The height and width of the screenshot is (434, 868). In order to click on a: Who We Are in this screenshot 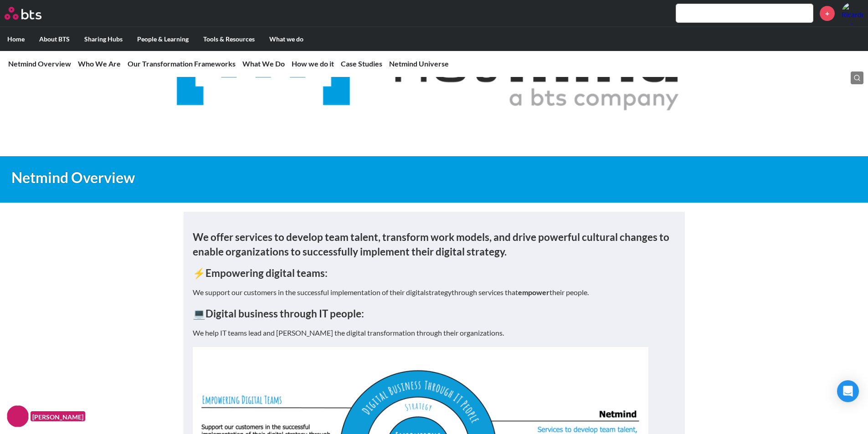, I will do `click(99, 63)`.